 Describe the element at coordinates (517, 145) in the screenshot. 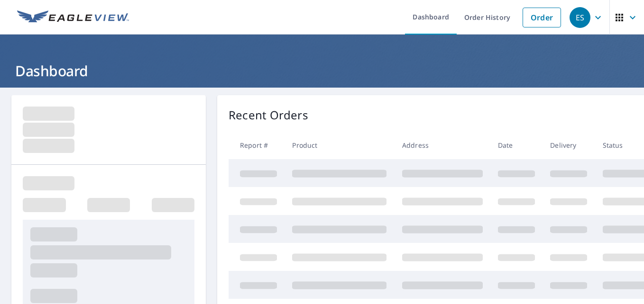

I see `th: Date` at that location.